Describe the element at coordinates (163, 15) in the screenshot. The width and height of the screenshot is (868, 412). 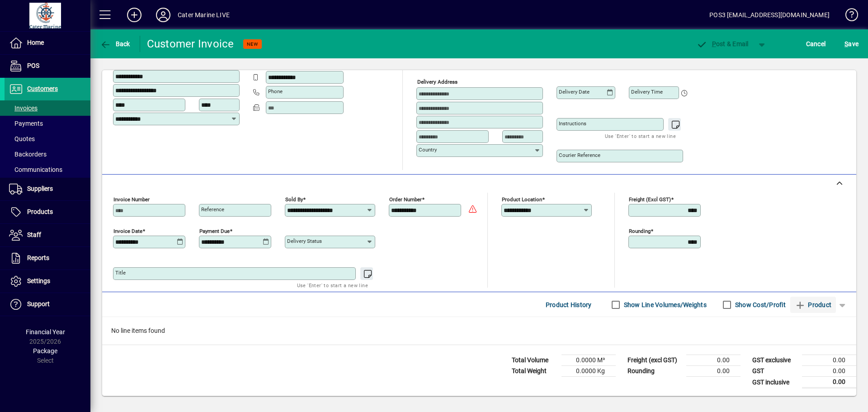
I see `button: Profile` at that location.